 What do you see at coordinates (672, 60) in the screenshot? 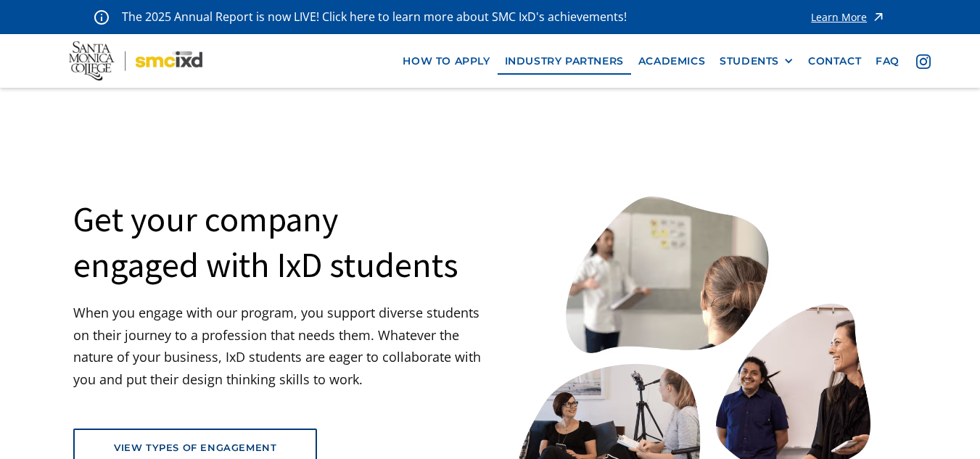
I see `a: Academics` at bounding box center [672, 60].